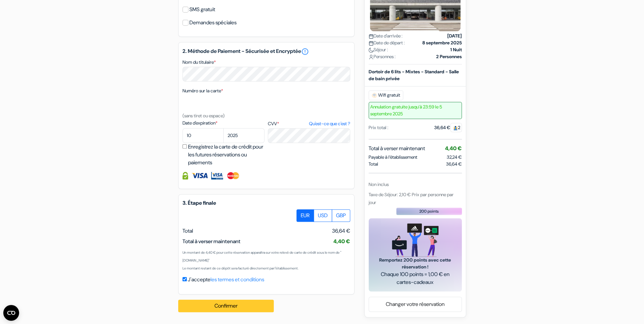  I want to click on label: Enregistrez la carte de crédit pour les futures réservations ou paiements, so click(228, 155).